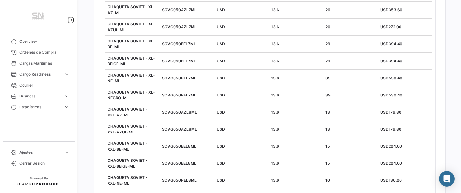 This screenshot has width=461, height=193. What do you see at coordinates (44, 52) in the screenshot?
I see `span: Órdenes de Compra` at bounding box center [44, 52].